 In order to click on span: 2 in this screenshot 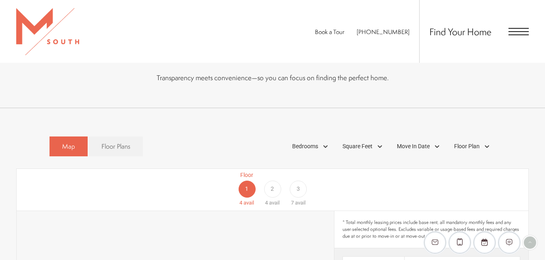, I will do `click(272, 189)`.